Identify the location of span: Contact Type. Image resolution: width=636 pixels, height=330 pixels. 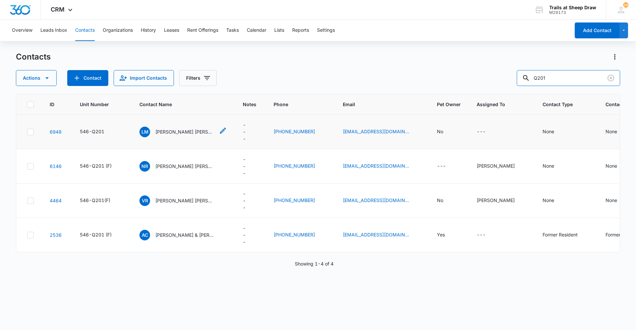
(561, 104).